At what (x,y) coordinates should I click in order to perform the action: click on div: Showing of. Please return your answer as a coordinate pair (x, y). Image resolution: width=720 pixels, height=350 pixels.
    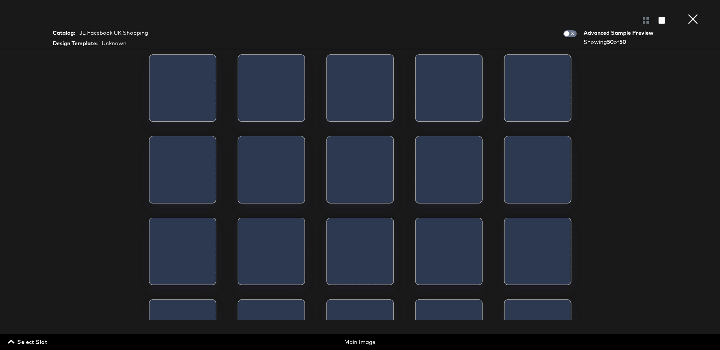
    Looking at the image, I should click on (620, 42).